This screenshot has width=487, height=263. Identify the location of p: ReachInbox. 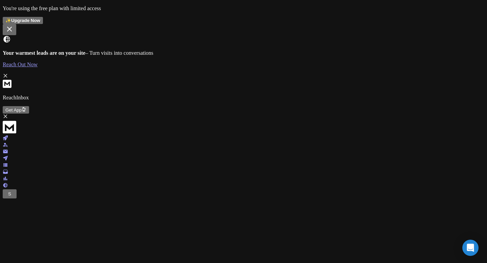
(243, 98).